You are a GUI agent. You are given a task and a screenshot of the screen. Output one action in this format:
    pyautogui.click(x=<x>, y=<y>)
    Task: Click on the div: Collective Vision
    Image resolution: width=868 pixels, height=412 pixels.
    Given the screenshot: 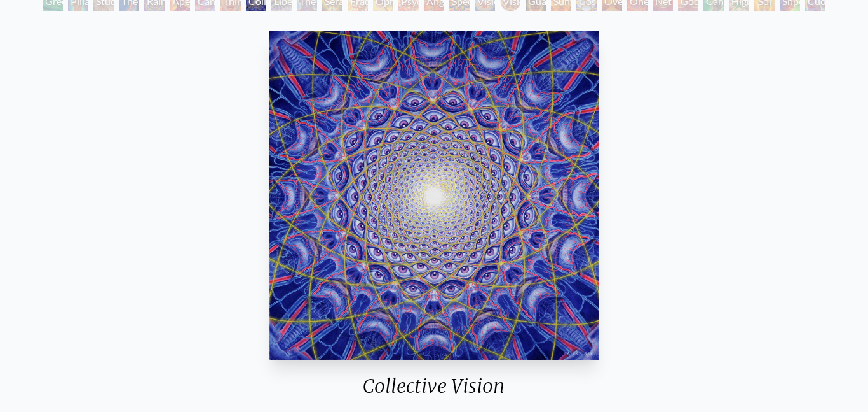 What is the action you would take?
    pyautogui.click(x=434, y=391)
    